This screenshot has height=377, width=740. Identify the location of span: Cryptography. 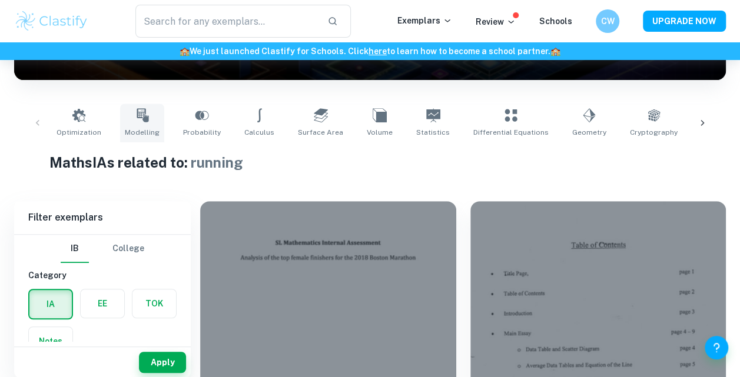
(653, 132).